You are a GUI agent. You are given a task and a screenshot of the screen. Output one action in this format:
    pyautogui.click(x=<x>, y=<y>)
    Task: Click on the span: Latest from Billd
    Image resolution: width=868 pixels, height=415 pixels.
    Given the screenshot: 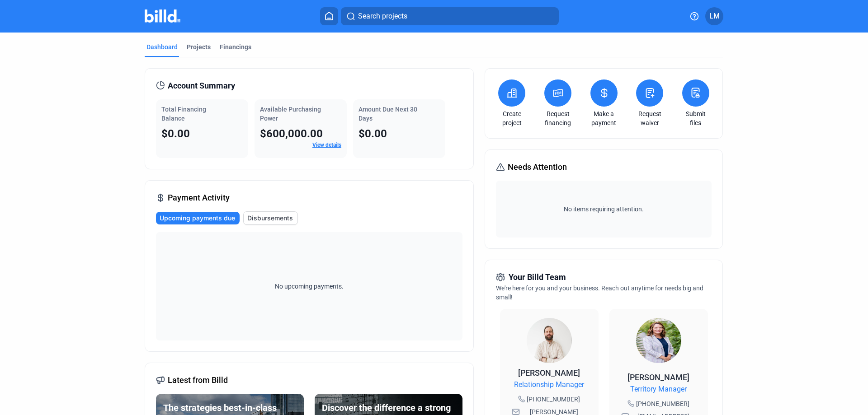 What is the action you would take?
    pyautogui.click(x=197, y=380)
    